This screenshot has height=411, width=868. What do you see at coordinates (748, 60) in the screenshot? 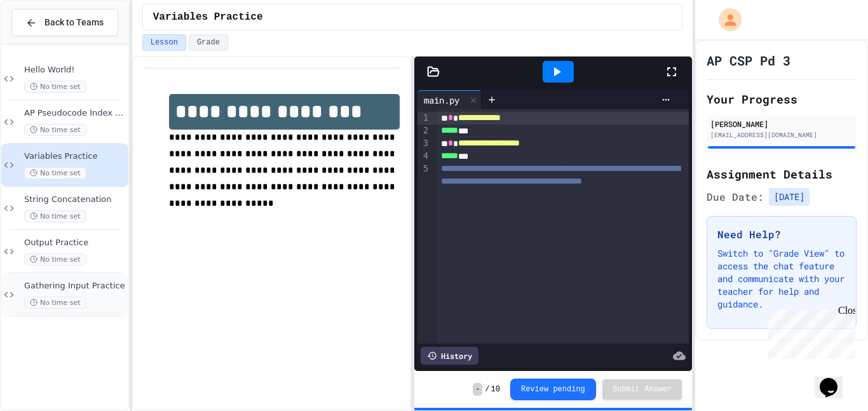
I see `h1: AP CSP Pd 3` at bounding box center [748, 60].